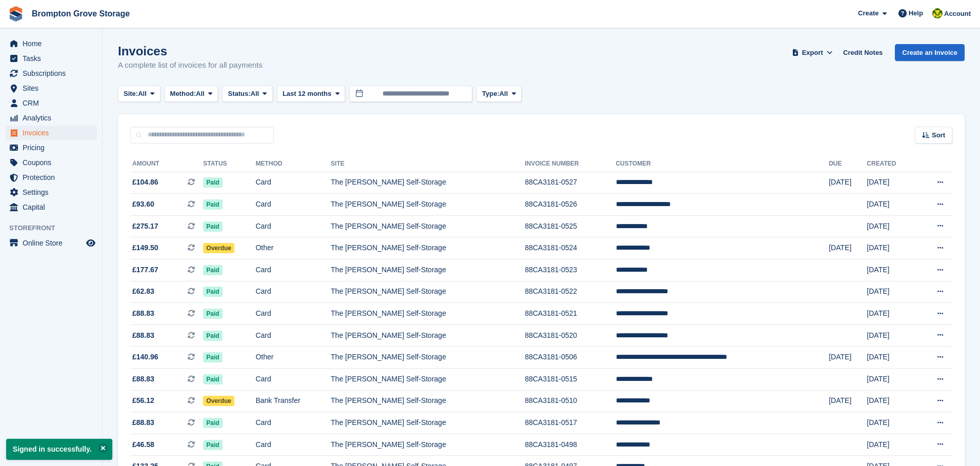  I want to click on span: Coupons, so click(53, 162).